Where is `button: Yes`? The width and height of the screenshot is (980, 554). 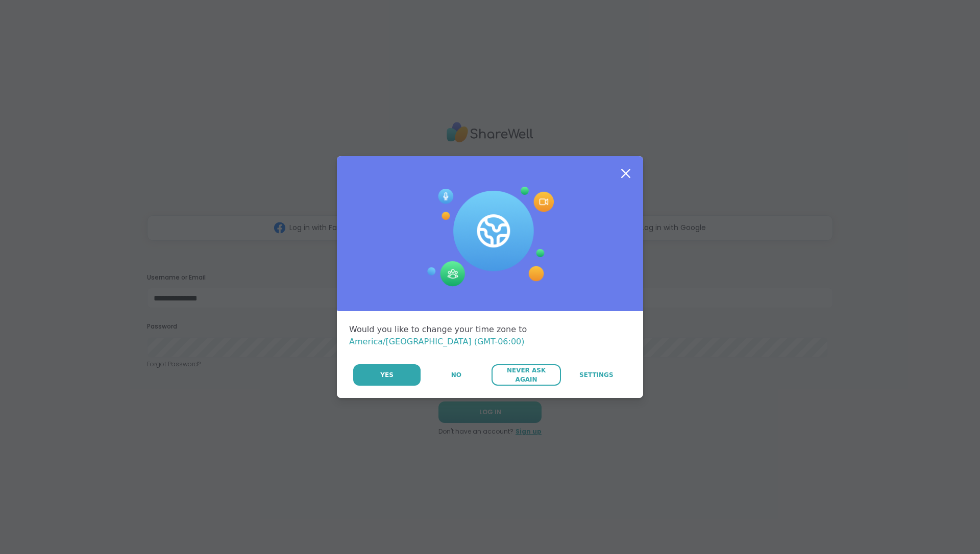
button: Yes is located at coordinates (387, 375).